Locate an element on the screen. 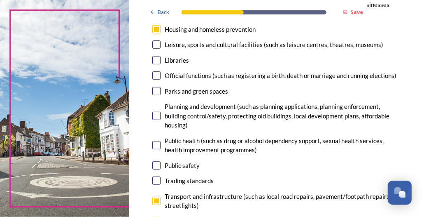  div: Trading standards is located at coordinates (189, 180).